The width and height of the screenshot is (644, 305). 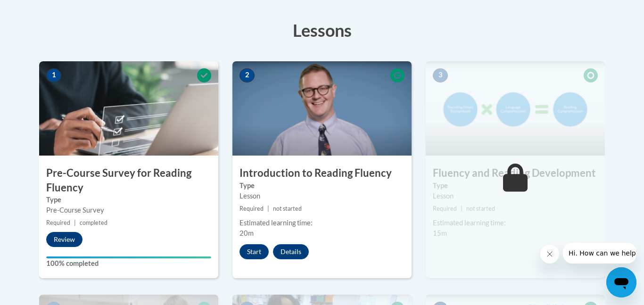 What do you see at coordinates (128, 264) in the screenshot?
I see `label: 100% completed` at bounding box center [128, 264].